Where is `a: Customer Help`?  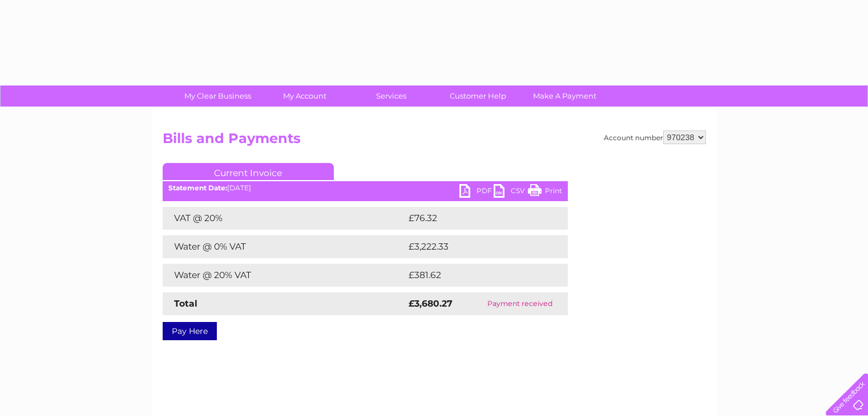 a: Customer Help is located at coordinates (477, 96).